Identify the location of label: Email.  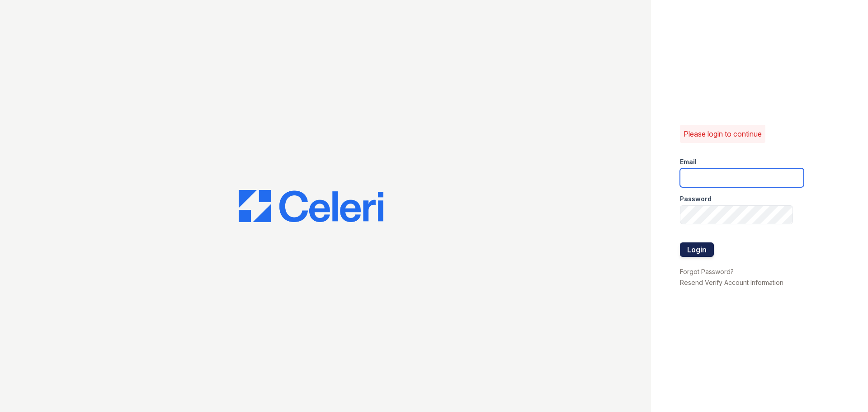
(688, 162).